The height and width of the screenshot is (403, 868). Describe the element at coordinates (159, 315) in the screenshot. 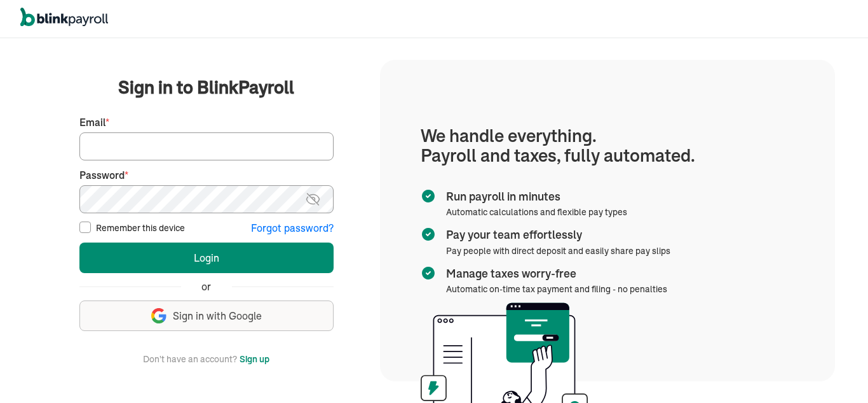

I see `img: google` at that location.